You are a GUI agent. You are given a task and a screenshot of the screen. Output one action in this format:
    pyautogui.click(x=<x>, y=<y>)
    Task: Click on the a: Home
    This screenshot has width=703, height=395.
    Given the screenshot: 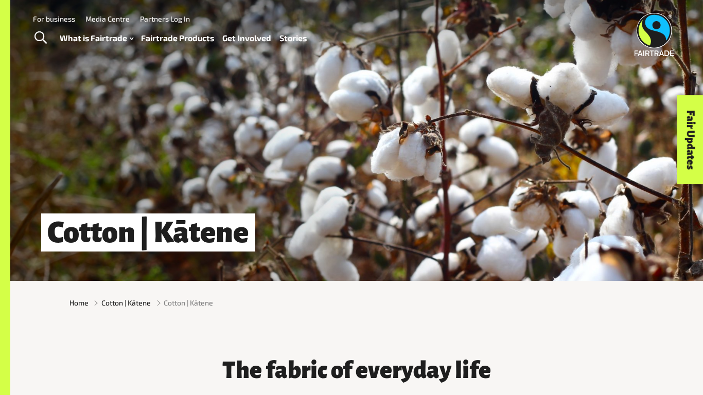 What is the action you would take?
    pyautogui.click(x=79, y=303)
    